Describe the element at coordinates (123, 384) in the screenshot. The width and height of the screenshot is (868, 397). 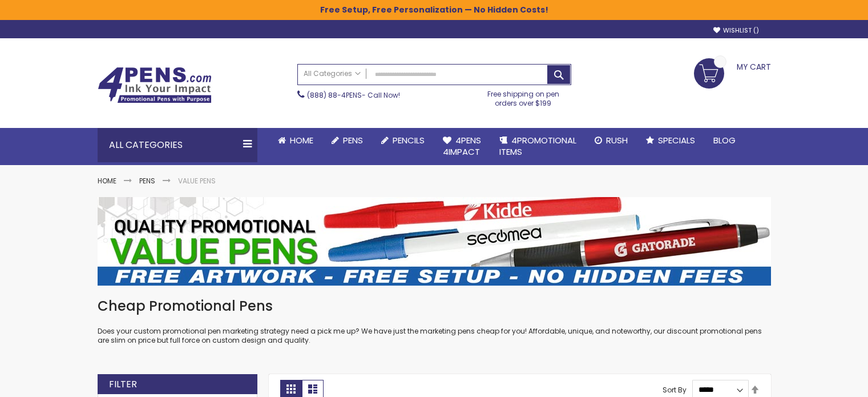
I see `strong: Filter` at that location.